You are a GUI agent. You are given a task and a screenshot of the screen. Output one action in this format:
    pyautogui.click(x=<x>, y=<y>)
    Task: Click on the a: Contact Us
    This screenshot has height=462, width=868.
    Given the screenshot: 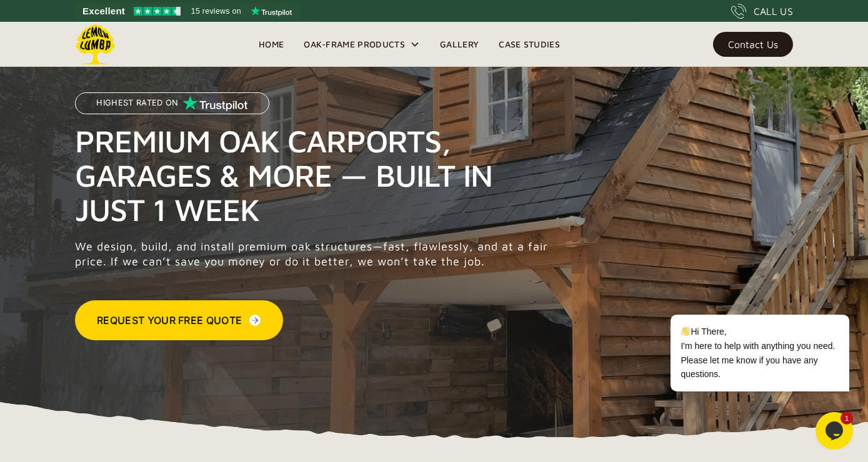 What is the action you would take?
    pyautogui.click(x=753, y=45)
    